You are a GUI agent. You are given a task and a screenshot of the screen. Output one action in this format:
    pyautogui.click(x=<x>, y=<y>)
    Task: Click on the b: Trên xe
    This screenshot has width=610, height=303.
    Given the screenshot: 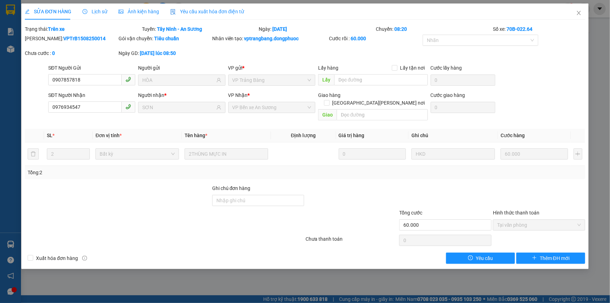 What is the action you would take?
    pyautogui.click(x=56, y=29)
    